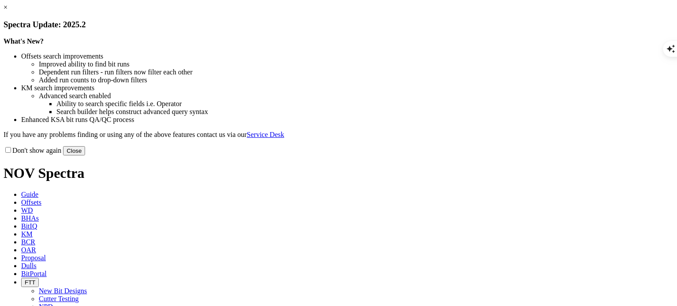 The height and width of the screenshot is (306, 677). I want to click on span: FTT, so click(30, 282).